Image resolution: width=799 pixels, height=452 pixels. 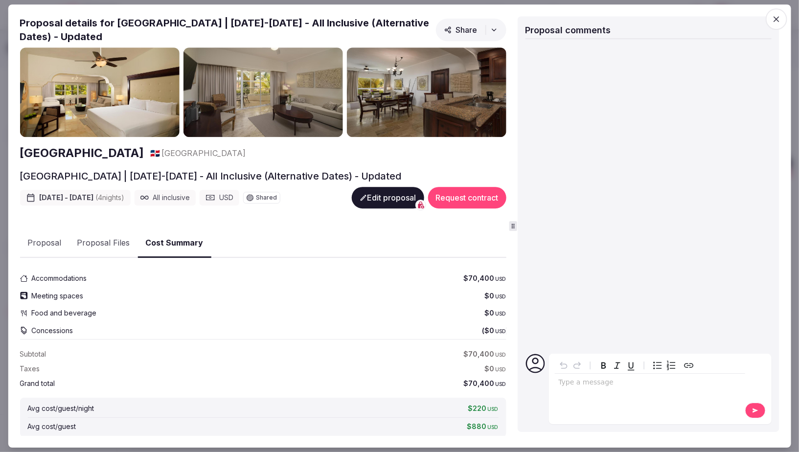 I want to click on button: Italic, so click(x=617, y=365).